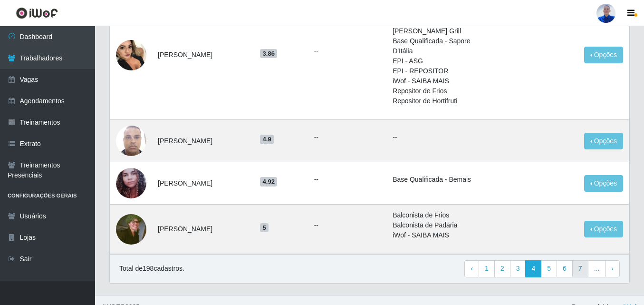  Describe the element at coordinates (502, 269) in the screenshot. I see `a: 2` at that location.